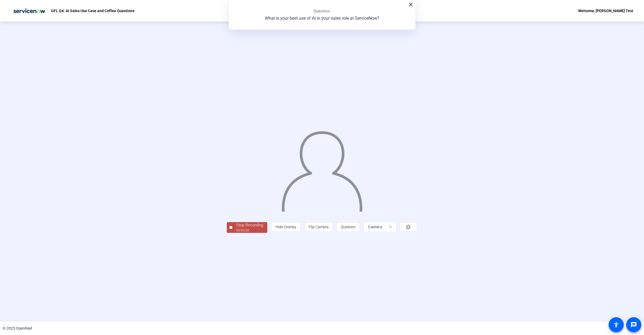 The width and height of the screenshot is (644, 335). What do you see at coordinates (247, 227) in the screenshot?
I see `button: Stop Recording00:00:08` at bounding box center [247, 227].